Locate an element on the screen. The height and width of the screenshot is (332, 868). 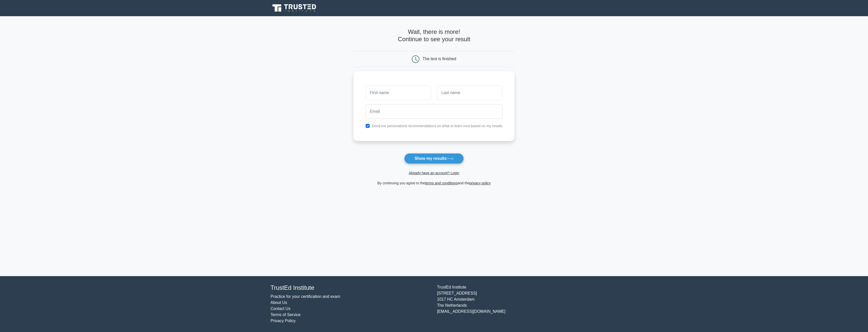
a: About Us is located at coordinates (278, 302).